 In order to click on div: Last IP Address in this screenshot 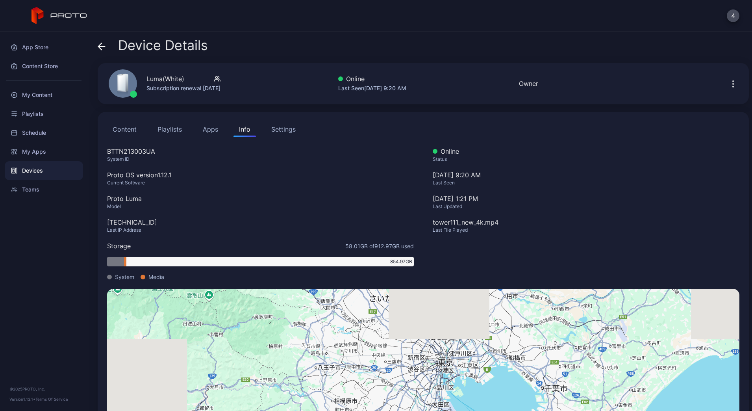, I will do `click(260, 230)`.